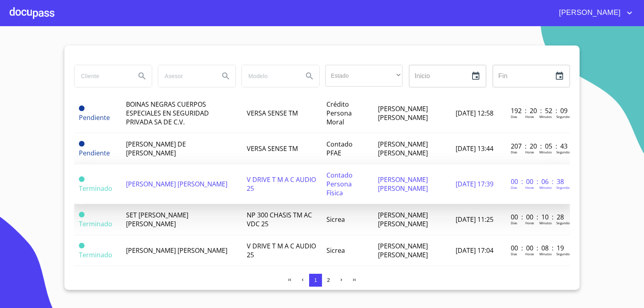  What do you see at coordinates (279, 219) in the screenshot?
I see `span: NP 300 CHASIS TM AC VDC 25` at bounding box center [279, 219].